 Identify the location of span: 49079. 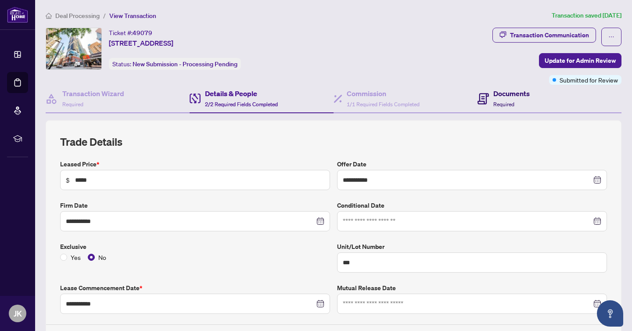
(142, 33).